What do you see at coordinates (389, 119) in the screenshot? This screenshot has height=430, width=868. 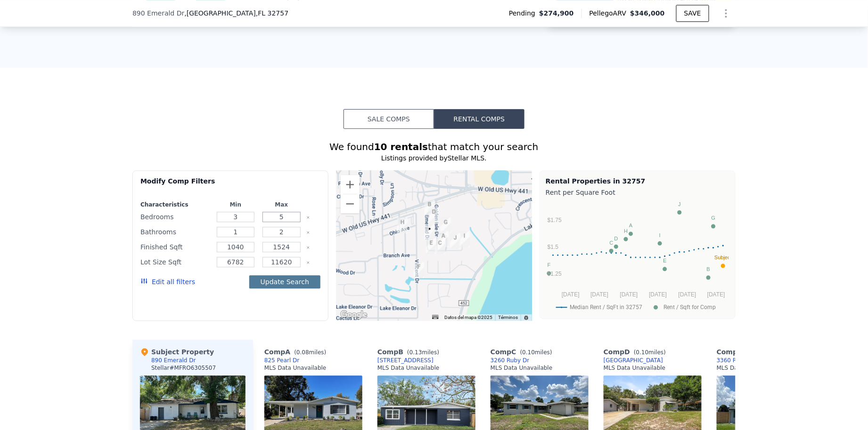 I see `button: Sale Comps` at bounding box center [389, 119].